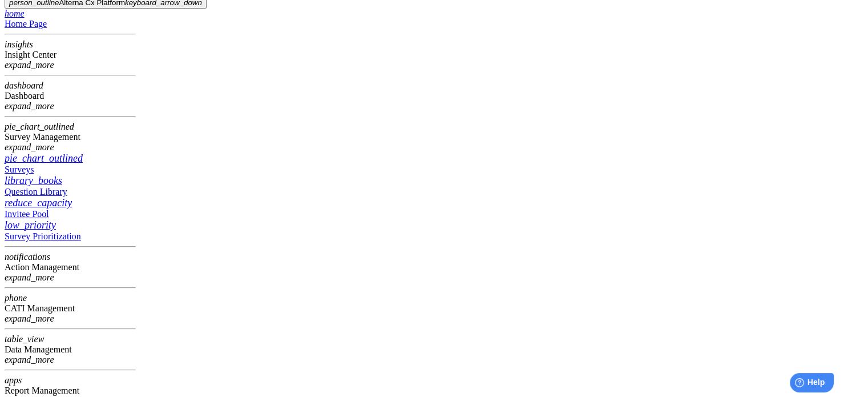  What do you see at coordinates (30, 225) in the screenshot?
I see `i: low_priority` at bounding box center [30, 225].